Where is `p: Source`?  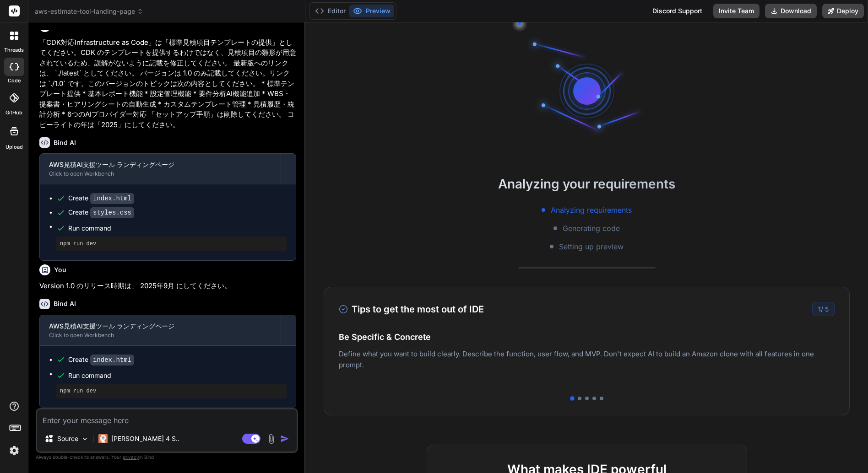 p: Source is located at coordinates (68, 439).